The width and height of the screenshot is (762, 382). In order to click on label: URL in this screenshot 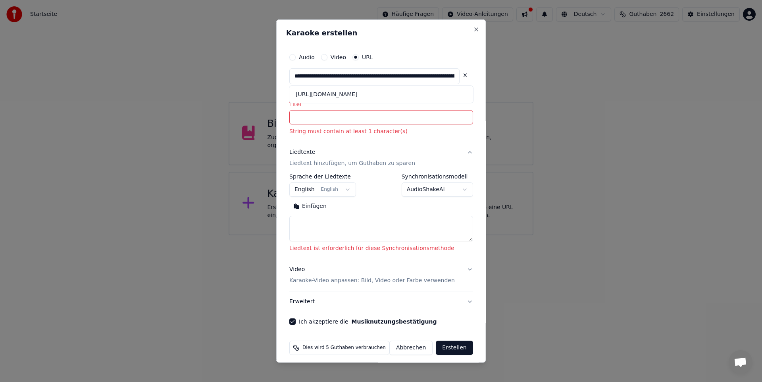, I will do `click(368, 57)`.